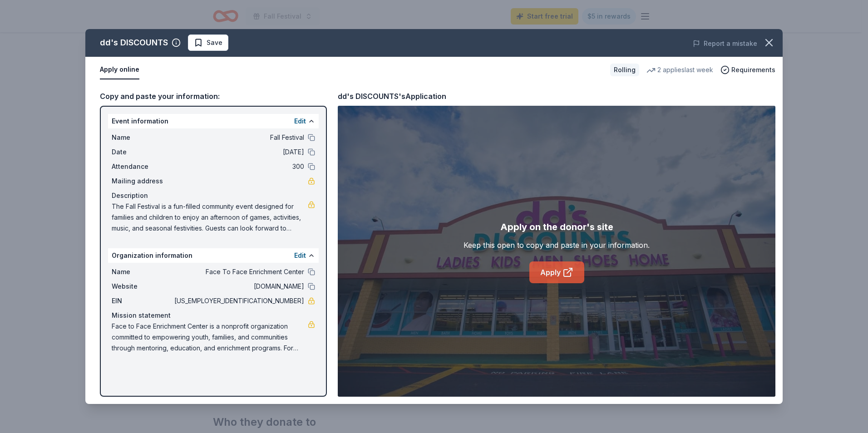 The width and height of the screenshot is (868, 433). Describe the element at coordinates (213, 316) in the screenshot. I see `div: Mission statement` at that location.